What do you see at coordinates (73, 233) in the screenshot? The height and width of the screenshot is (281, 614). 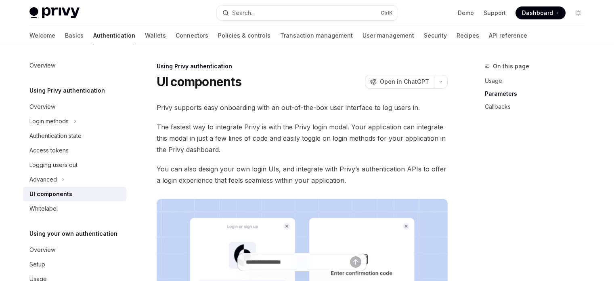 I see `h5: Using your own authentication` at bounding box center [73, 233].